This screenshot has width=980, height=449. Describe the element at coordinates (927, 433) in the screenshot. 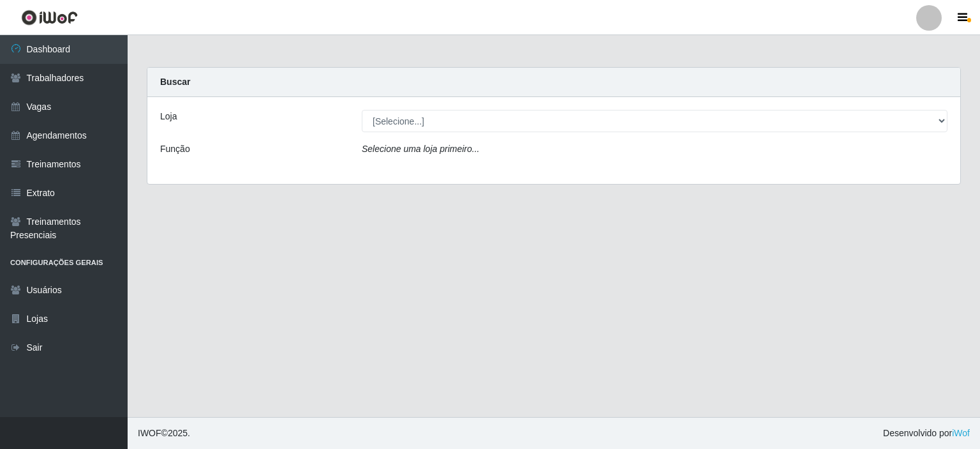

I see `span: Desenvolvido por` at that location.